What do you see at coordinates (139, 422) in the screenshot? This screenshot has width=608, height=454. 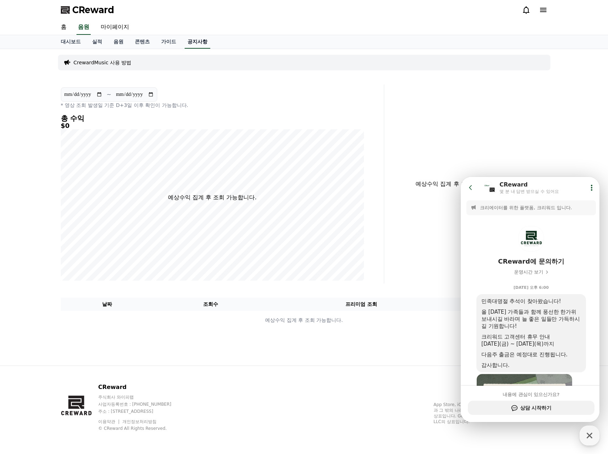 I see `a: 개인정보처리방침` at bounding box center [139, 422].